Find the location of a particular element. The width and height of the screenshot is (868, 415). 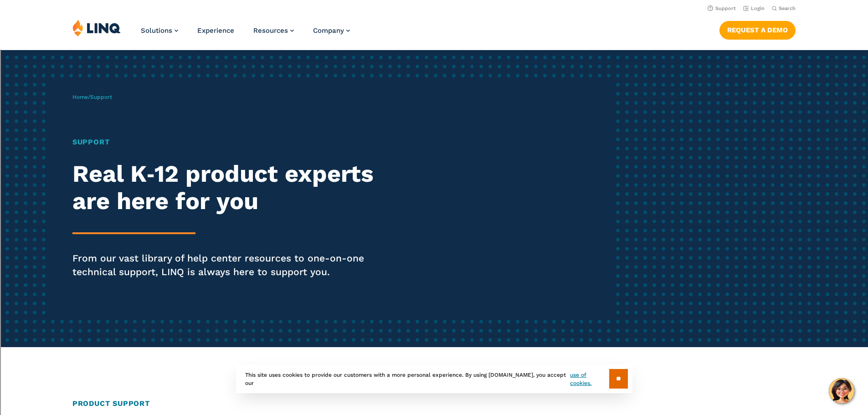

img: LINQ | K‑12 Software is located at coordinates (97, 28).